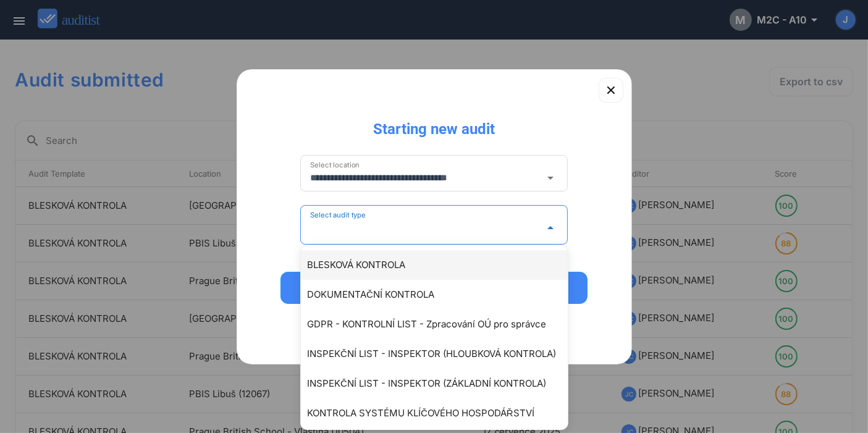  Describe the element at coordinates (425, 228) in the screenshot. I see `input: Select audit type` at that location.